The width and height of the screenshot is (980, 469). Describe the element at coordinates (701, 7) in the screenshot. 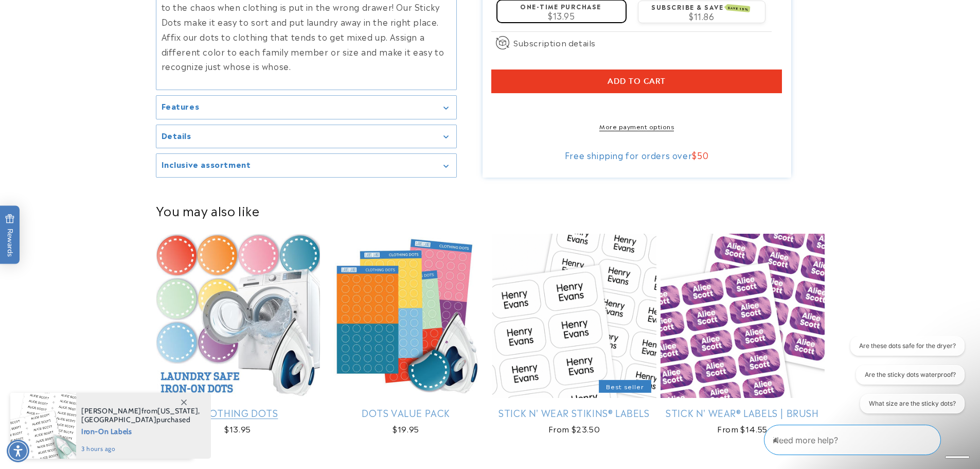

I see `label: Subscribe & save` at that location.